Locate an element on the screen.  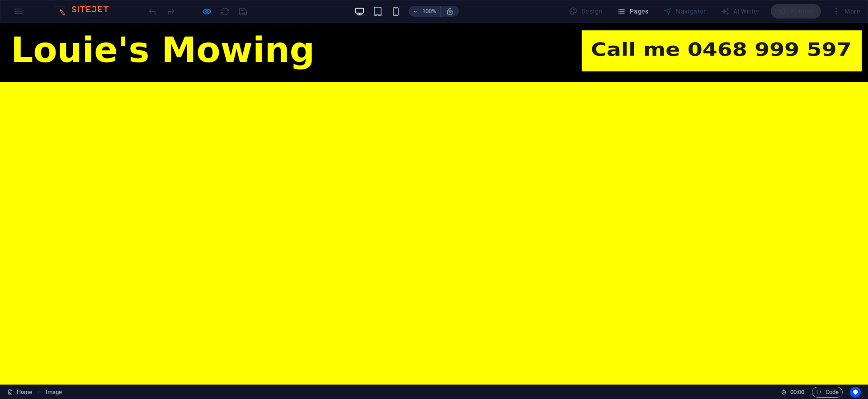
button: Code is located at coordinates (828, 392).